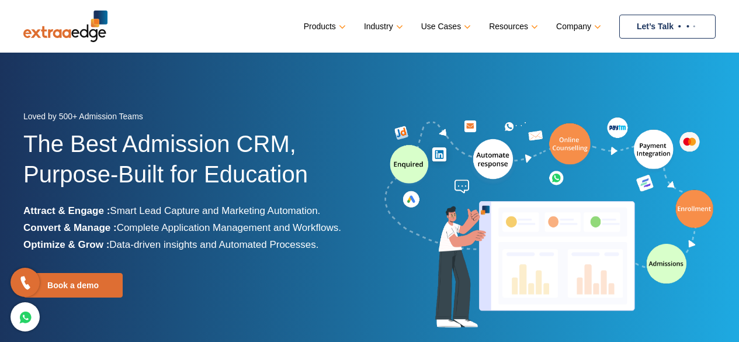  I want to click on b: Convert & Manage :, so click(70, 227).